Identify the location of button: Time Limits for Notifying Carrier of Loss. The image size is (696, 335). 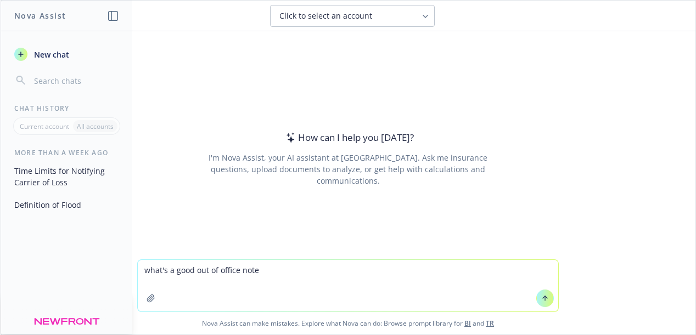
(66, 177).